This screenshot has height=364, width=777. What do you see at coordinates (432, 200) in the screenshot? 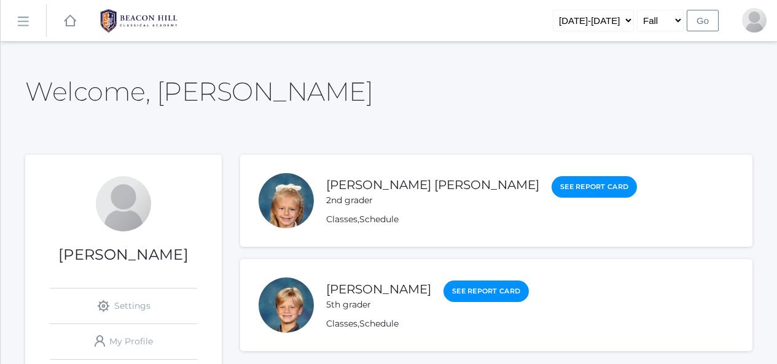
I see `div: 2nd grader` at bounding box center [432, 200].